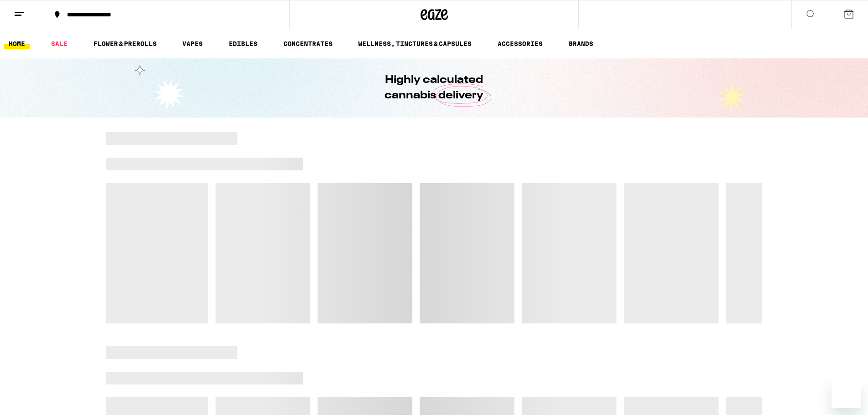  What do you see at coordinates (59, 44) in the screenshot?
I see `a: SALE` at bounding box center [59, 44].